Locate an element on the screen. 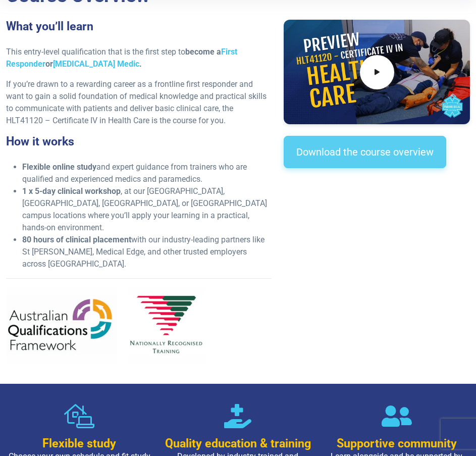 This screenshot has height=456, width=476. li: and expert guidance from trainers who are qualified and experienced medics and paramedics. is located at coordinates (147, 173).